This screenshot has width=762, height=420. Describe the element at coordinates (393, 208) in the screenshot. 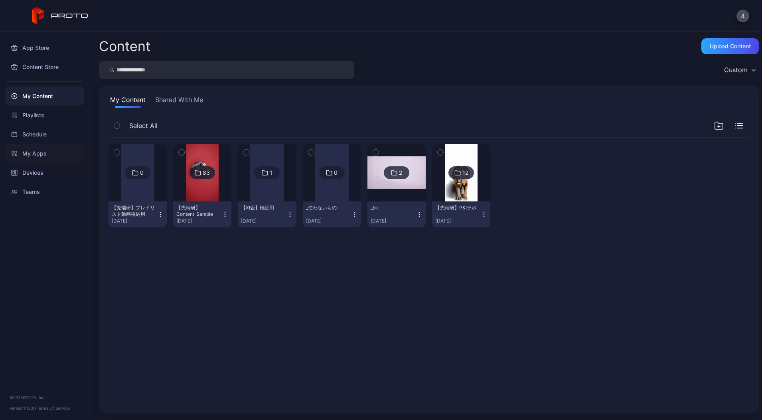

I see `div: _bk` at that location.